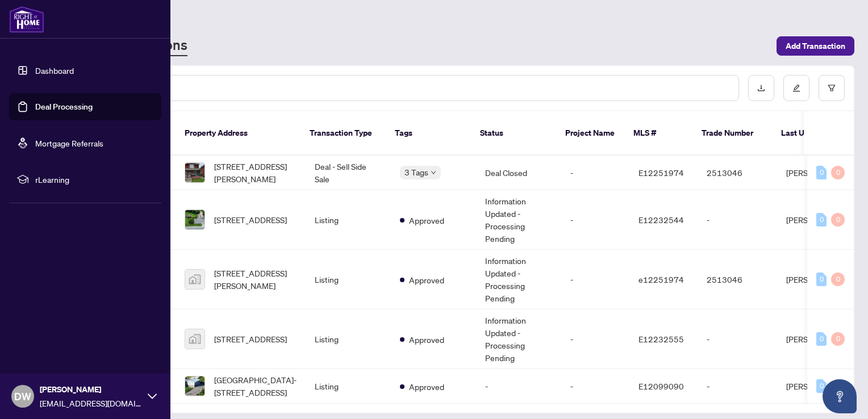 Image resolution: width=868 pixels, height=419 pixels. I want to click on span: E12099090, so click(661, 385).